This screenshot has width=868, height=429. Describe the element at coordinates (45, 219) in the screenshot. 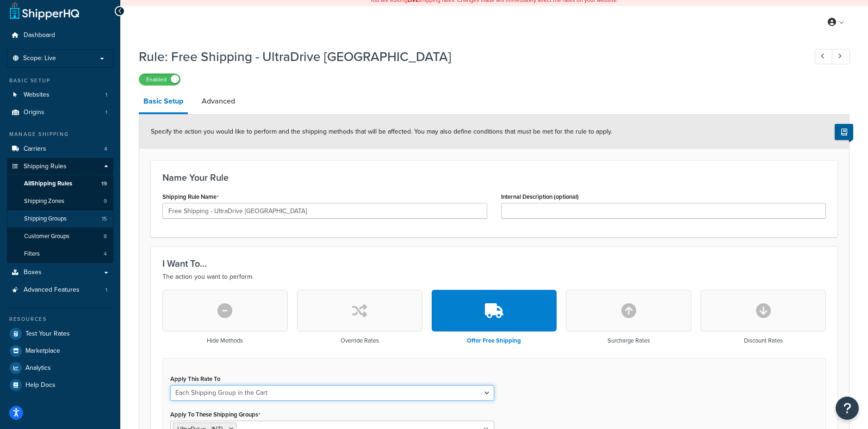

I see `span: Shipping Groups` at that location.